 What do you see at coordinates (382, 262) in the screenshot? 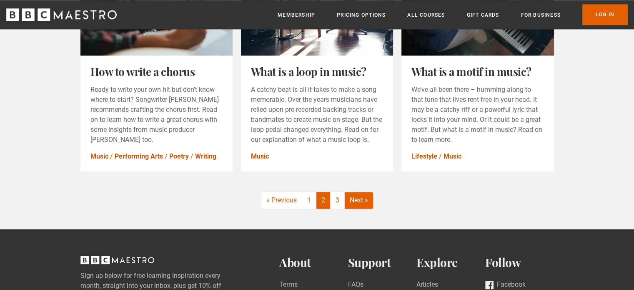
I see `h2: Support` at bounding box center [382, 262].